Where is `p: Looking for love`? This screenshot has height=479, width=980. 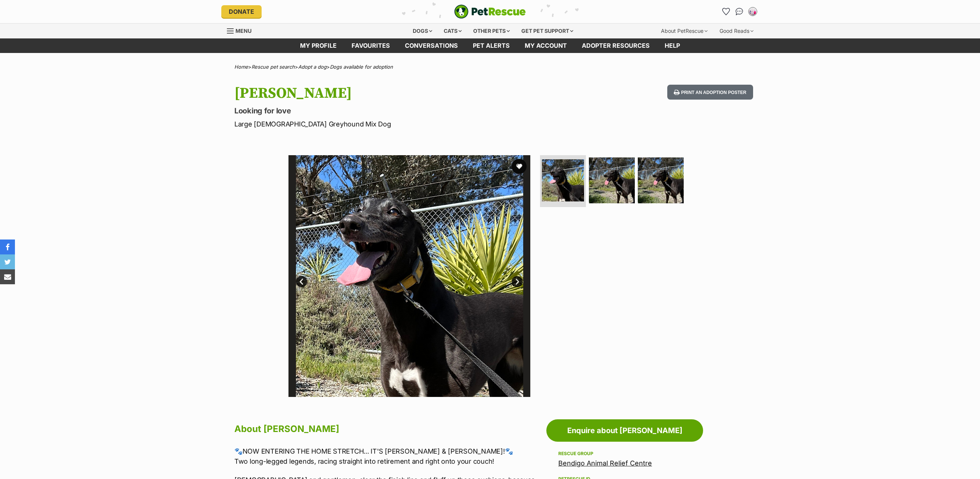 p: Looking for love is located at coordinates (393, 111).